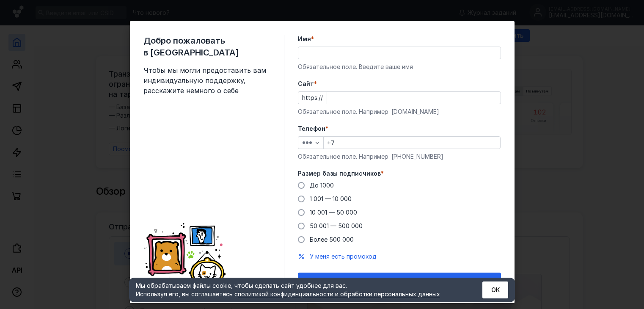 The image size is (644, 309). What do you see at coordinates (344, 257) in the screenshot?
I see `button: У меня есть промокод` at bounding box center [344, 257].